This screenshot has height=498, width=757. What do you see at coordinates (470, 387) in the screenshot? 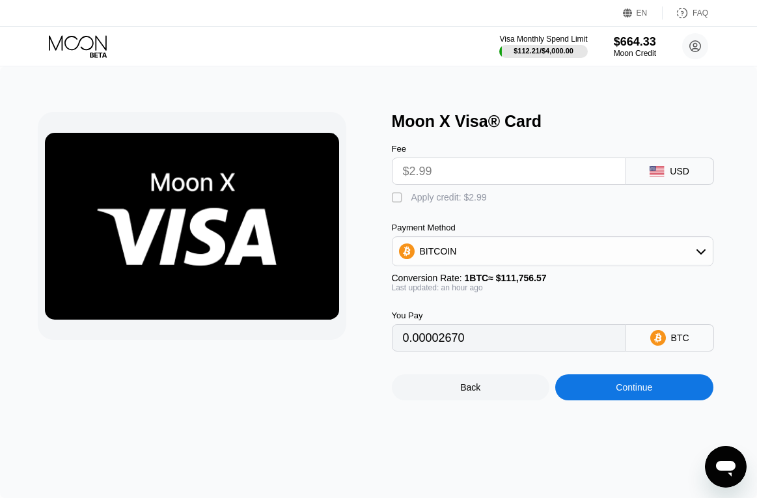
I see `div: Back` at bounding box center [470, 387].